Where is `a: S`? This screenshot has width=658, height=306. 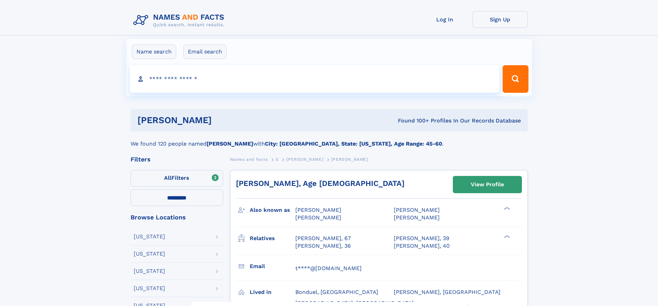 a: S is located at coordinates (277, 159).